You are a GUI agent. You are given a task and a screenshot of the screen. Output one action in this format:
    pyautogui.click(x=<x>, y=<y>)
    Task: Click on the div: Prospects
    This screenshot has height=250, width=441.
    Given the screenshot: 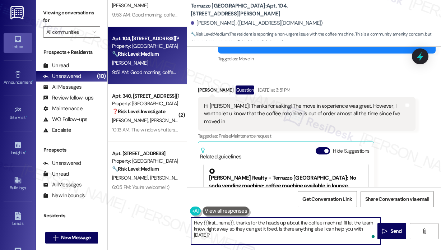 What is the action you would take?
    pyautogui.click(x=71, y=150)
    